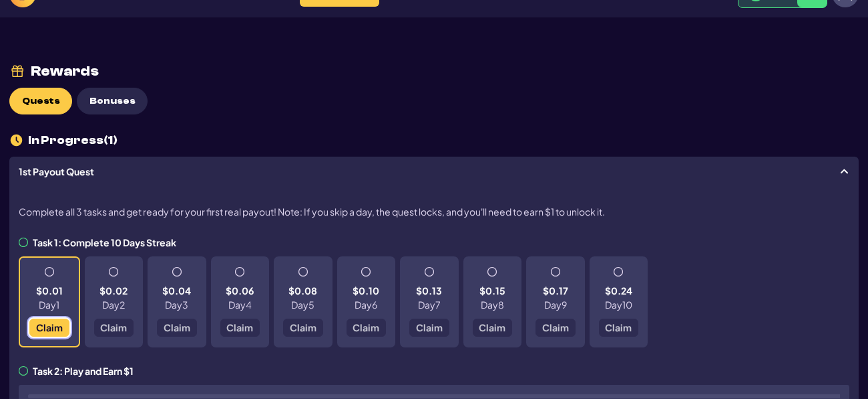 The height and width of the screenshot is (399, 868). I want to click on img: rewards, so click(17, 71).